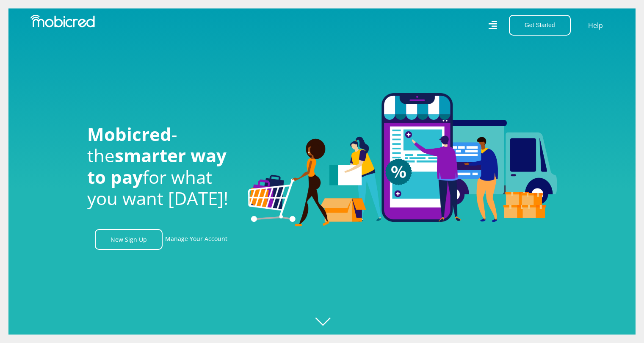 This screenshot has width=644, height=343. I want to click on button: Get Started, so click(540, 25).